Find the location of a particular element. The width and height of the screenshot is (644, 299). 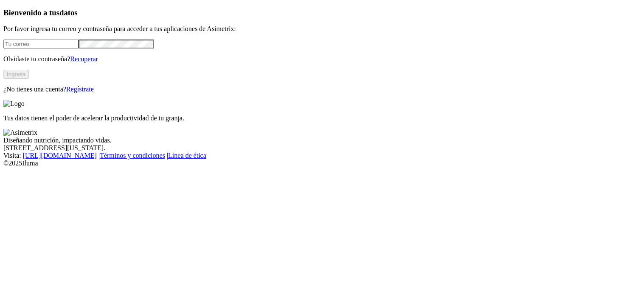

a: Regístrate is located at coordinates (80, 89).